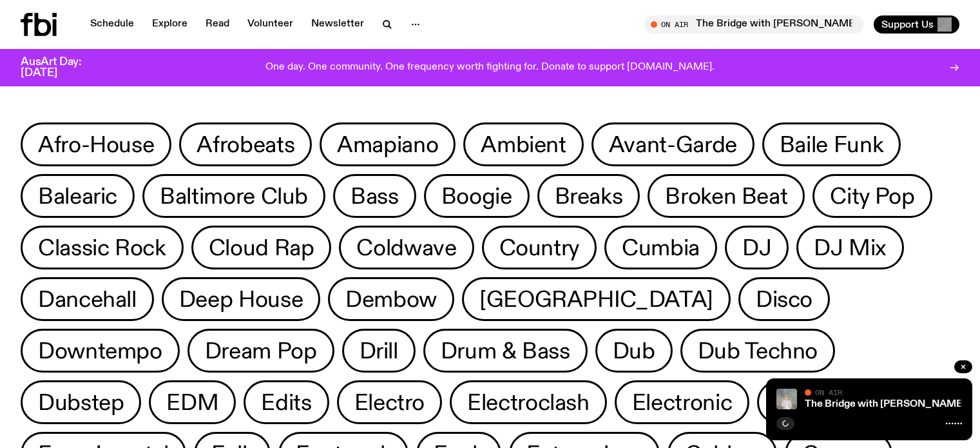  Describe the element at coordinates (234, 196) in the screenshot. I see `button: Baltimore Club` at that location.